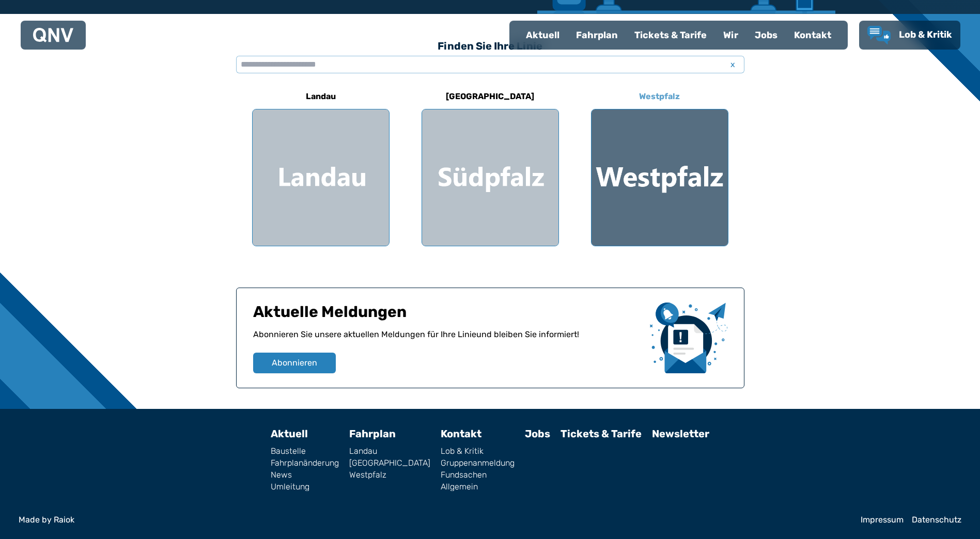 This screenshot has height=539, width=980. I want to click on a: Allgemein, so click(478, 487).